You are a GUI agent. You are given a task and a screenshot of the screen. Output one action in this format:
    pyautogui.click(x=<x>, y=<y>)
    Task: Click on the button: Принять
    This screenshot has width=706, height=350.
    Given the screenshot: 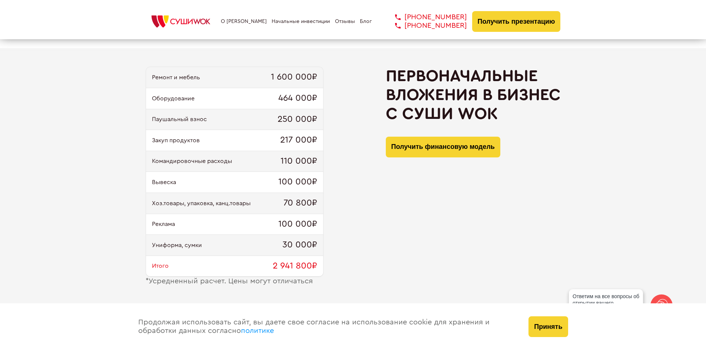 What is the action you would take?
    pyautogui.click(x=548, y=327)
    